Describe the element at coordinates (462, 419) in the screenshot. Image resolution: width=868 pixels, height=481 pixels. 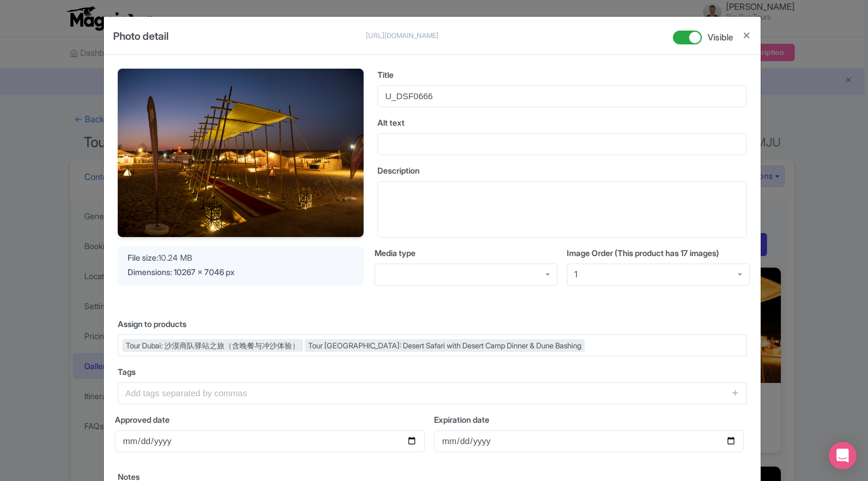
I see `span: Expiration date` at that location.